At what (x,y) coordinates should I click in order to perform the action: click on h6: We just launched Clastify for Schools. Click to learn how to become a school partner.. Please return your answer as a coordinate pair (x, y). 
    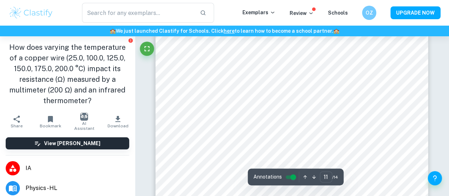
    Looking at the image, I should click on (224, 31).